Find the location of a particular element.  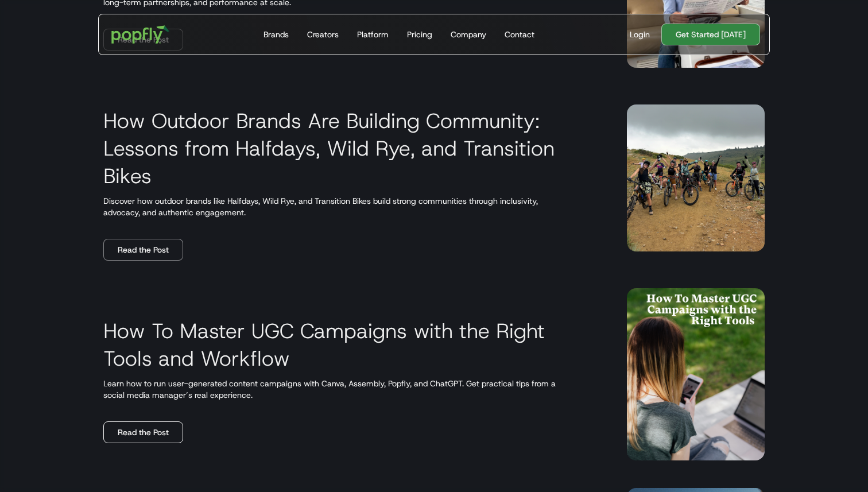

div: Creators is located at coordinates (323, 35).